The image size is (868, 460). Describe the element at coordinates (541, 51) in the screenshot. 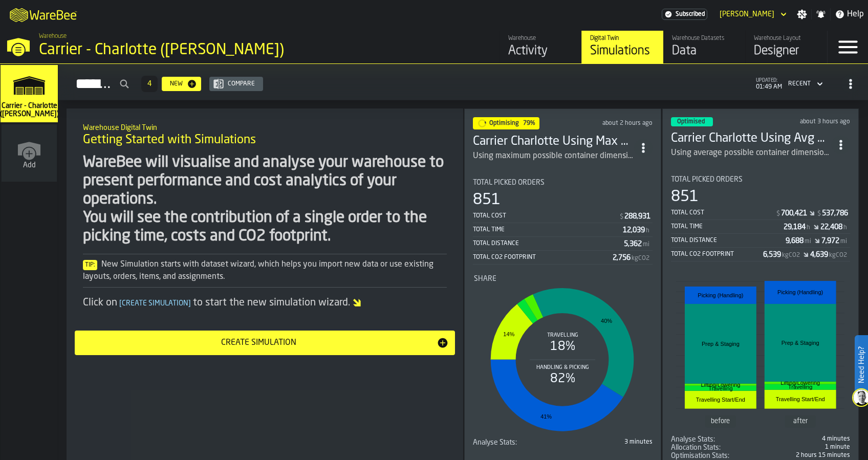

I see `div: Activity` at that location.